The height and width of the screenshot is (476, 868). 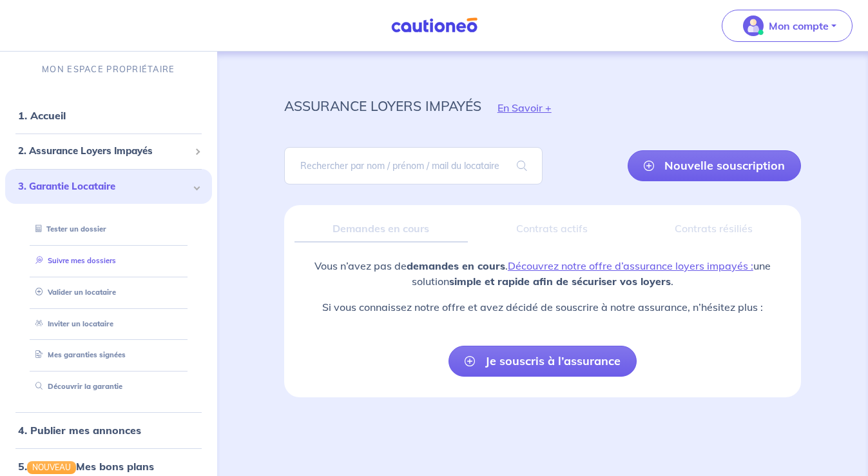 What do you see at coordinates (434, 25) in the screenshot?
I see `img: Cautioneo` at bounding box center [434, 25].